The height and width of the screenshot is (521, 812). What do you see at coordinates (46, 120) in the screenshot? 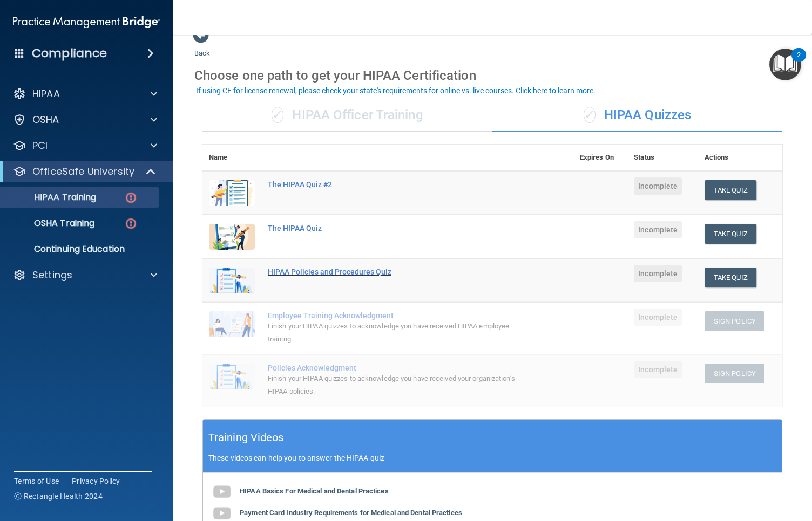
I see `p: OSHA` at bounding box center [46, 120].